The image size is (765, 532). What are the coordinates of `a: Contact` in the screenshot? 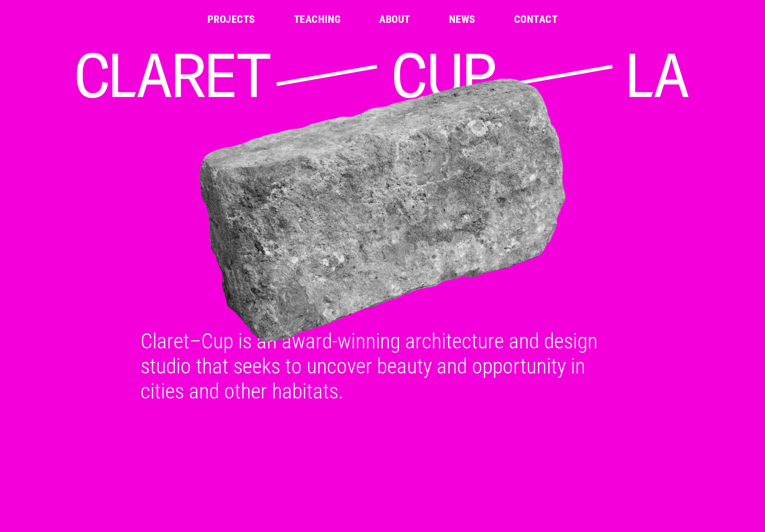 It's located at (536, 19).